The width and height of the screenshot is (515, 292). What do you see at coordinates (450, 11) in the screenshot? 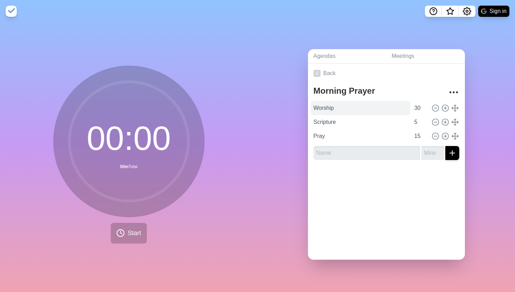
I see `button: What’s new` at bounding box center [450, 11].